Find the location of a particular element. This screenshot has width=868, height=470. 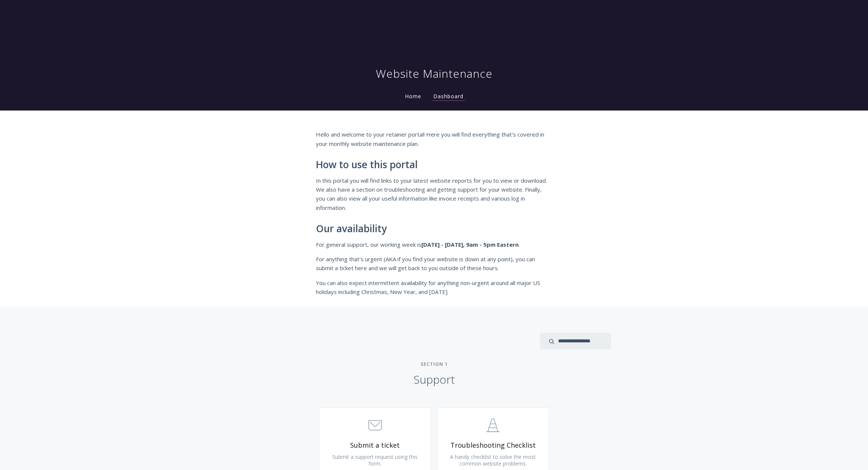

p: For general support, our working week is . is located at coordinates (434, 244).